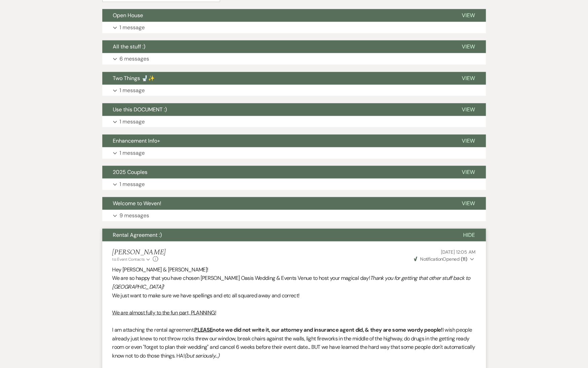 The height and width of the screenshot is (368, 588). Describe the element at coordinates (130, 172) in the screenshot. I see `span: 2025 Couples` at that location.